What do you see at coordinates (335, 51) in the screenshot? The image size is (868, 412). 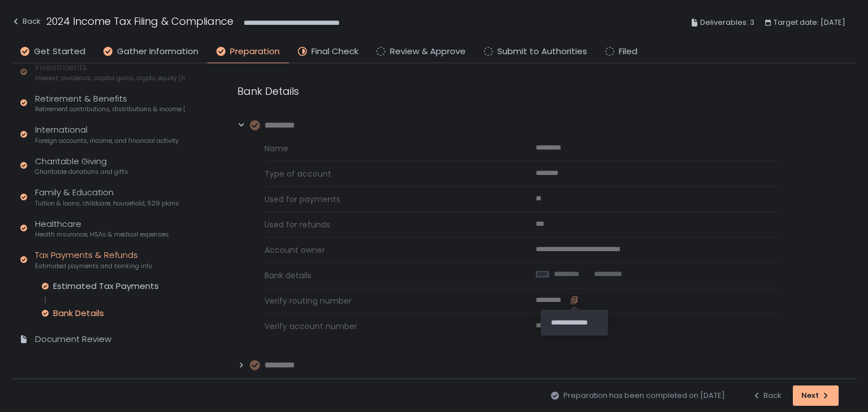 I see `span: Final Check` at bounding box center [335, 51].